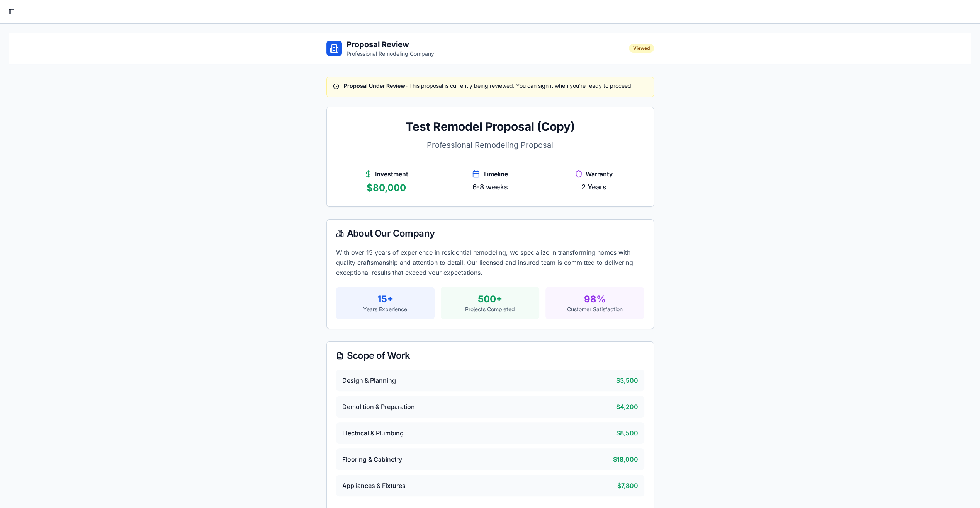  What do you see at coordinates (627, 406) in the screenshot?
I see `span: $4,200` at bounding box center [627, 406].